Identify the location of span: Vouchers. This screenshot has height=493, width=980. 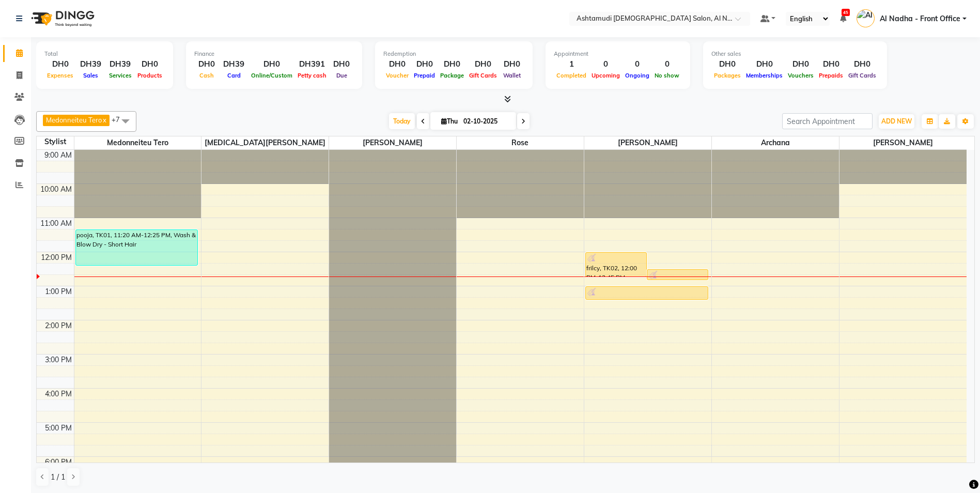
(801, 75).